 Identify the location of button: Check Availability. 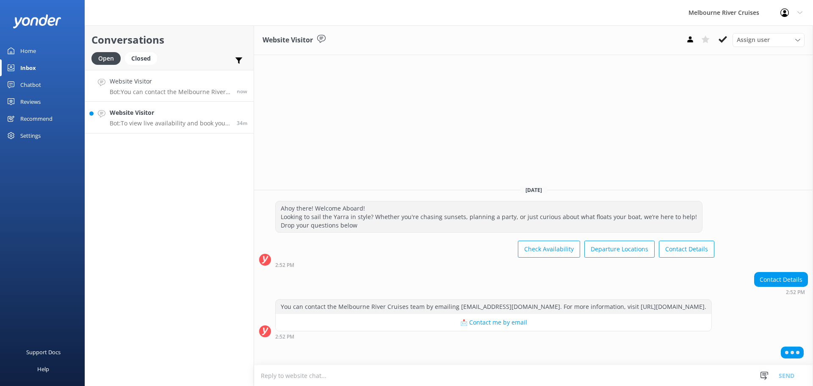
(549, 249).